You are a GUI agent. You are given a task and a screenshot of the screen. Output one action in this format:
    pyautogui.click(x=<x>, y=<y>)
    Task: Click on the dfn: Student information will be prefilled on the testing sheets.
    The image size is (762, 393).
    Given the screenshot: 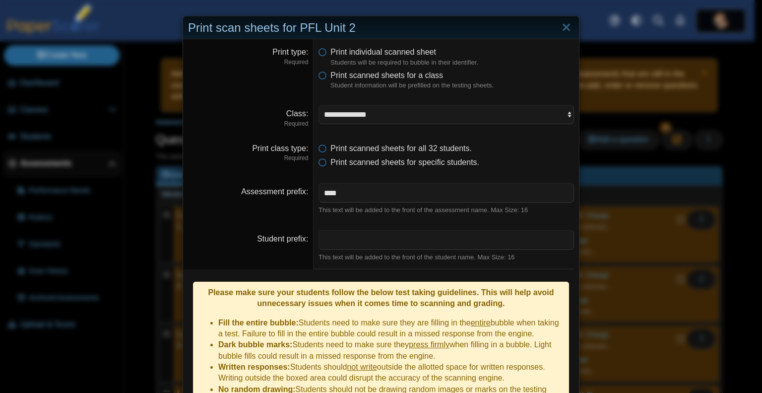 What is the action you would take?
    pyautogui.click(x=452, y=85)
    